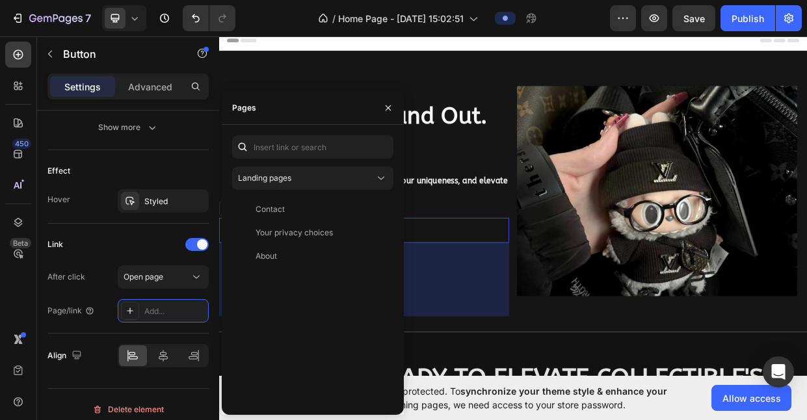 This screenshot has width=807, height=420. I want to click on p: Advanced, so click(150, 87).